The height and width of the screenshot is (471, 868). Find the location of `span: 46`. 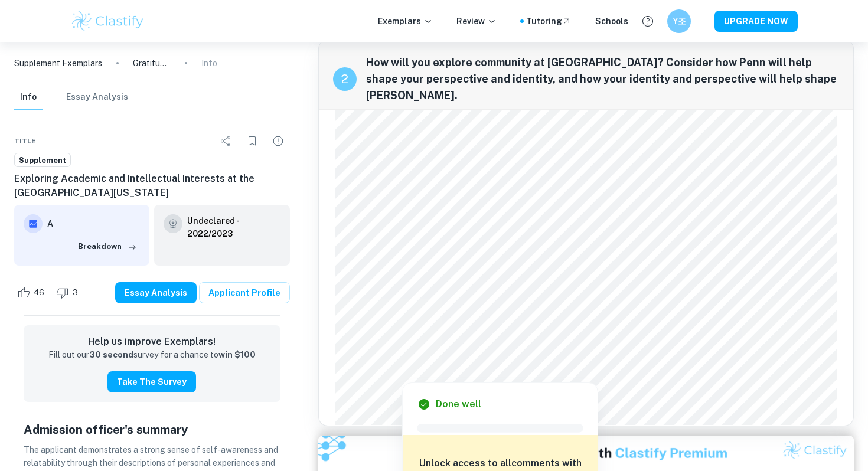

span: 46 is located at coordinates (39, 293).